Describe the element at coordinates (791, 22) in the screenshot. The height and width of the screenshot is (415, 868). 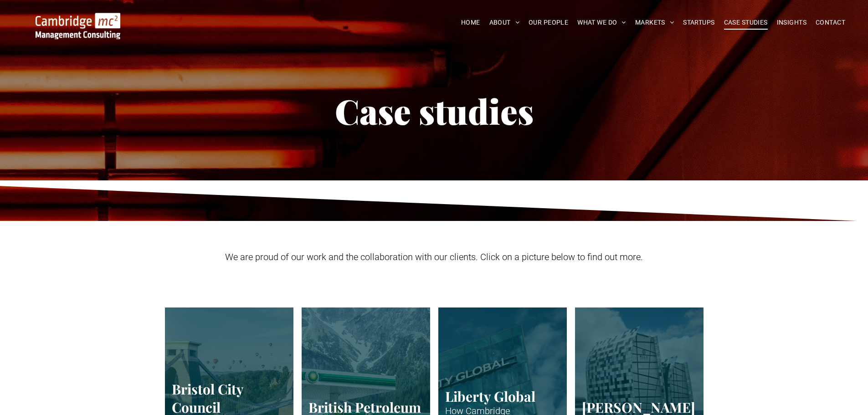
I see `a: INSIGHTS` at that location.